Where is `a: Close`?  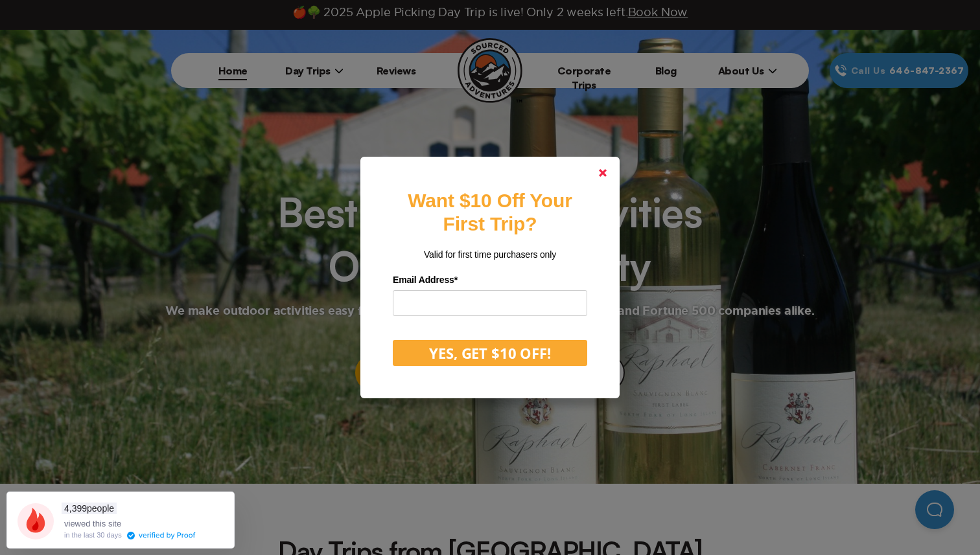
a: Close is located at coordinates (603, 173).